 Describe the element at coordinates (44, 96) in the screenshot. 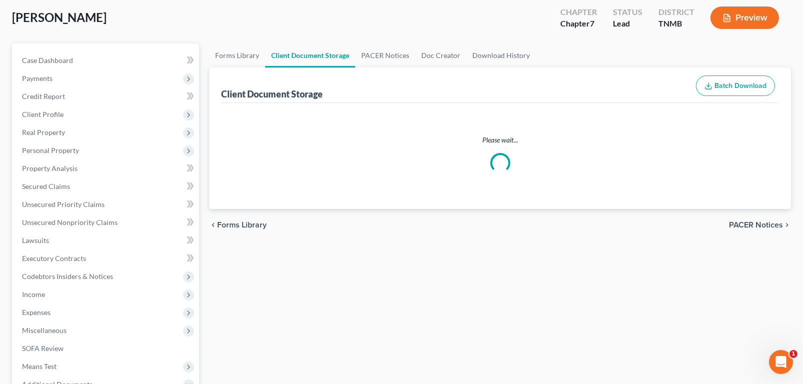

I see `span: Credit Report` at that location.